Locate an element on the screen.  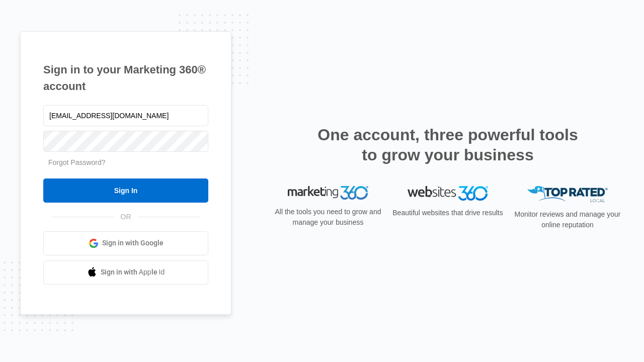
span: Sign in with Apple Id is located at coordinates (133, 273).